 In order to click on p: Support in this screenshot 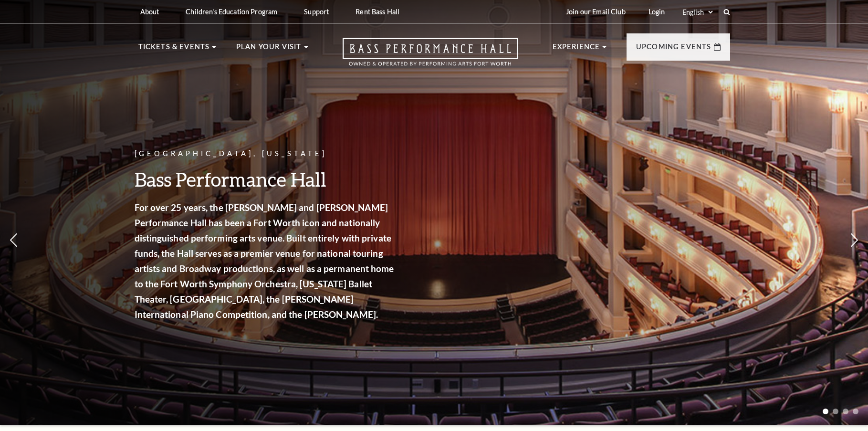, I will do `click(316, 12)`.